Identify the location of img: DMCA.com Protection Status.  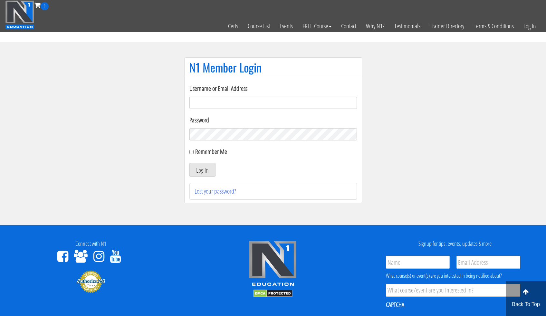
(273, 293).